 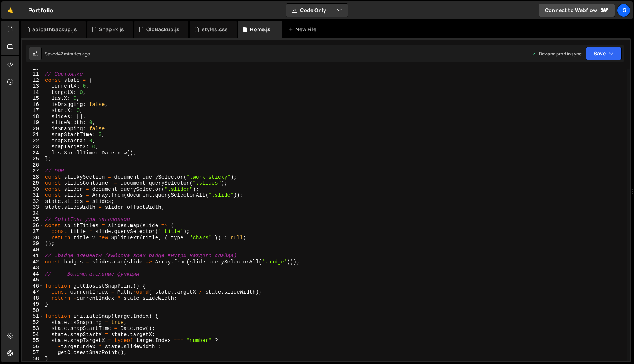 I want to click on div: 53, so click(x=33, y=329).